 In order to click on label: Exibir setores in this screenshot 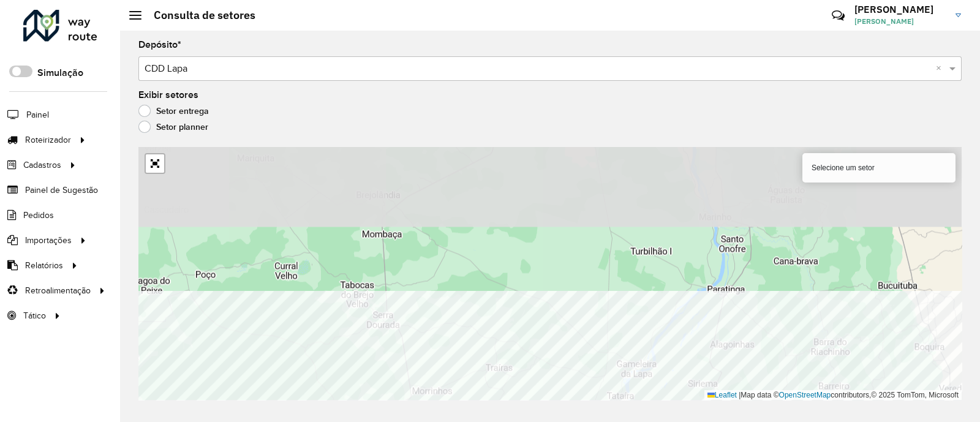, I will do `click(168, 95)`.